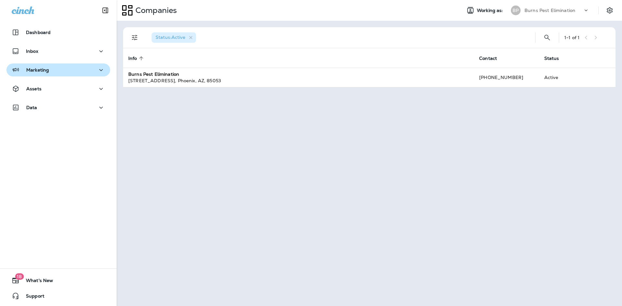 The height and width of the screenshot is (306, 622). I want to click on p: Inbox, so click(32, 51).